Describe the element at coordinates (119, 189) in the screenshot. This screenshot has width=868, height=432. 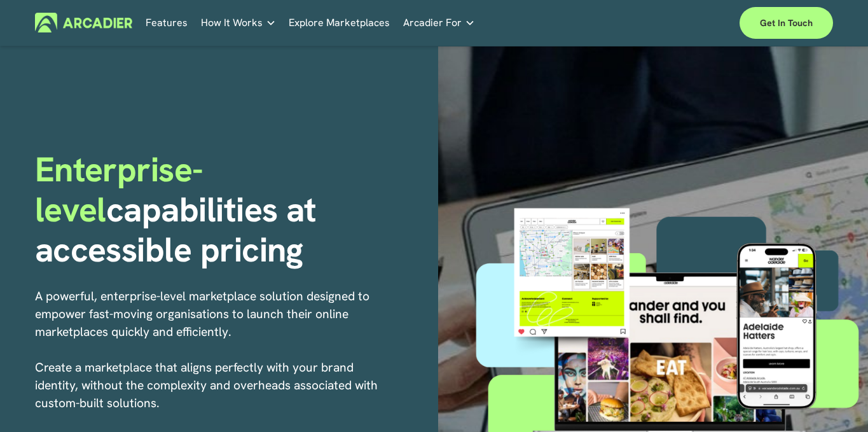
I see `span: Enterprise-level` at that location.